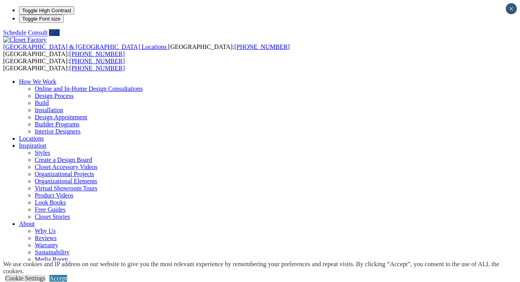  Describe the element at coordinates (58, 278) in the screenshot. I see `a: Accept` at that location.